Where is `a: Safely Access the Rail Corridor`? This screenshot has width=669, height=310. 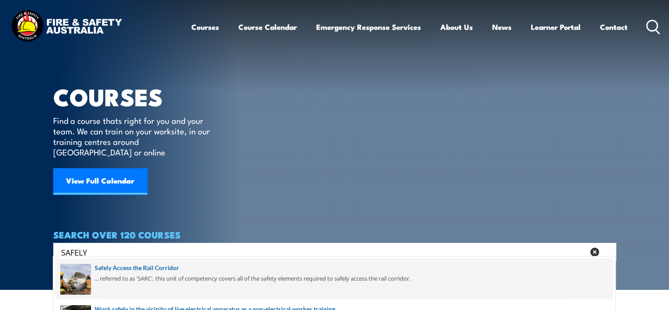 a: Safely Access the Rail Corridor is located at coordinates (334, 268).